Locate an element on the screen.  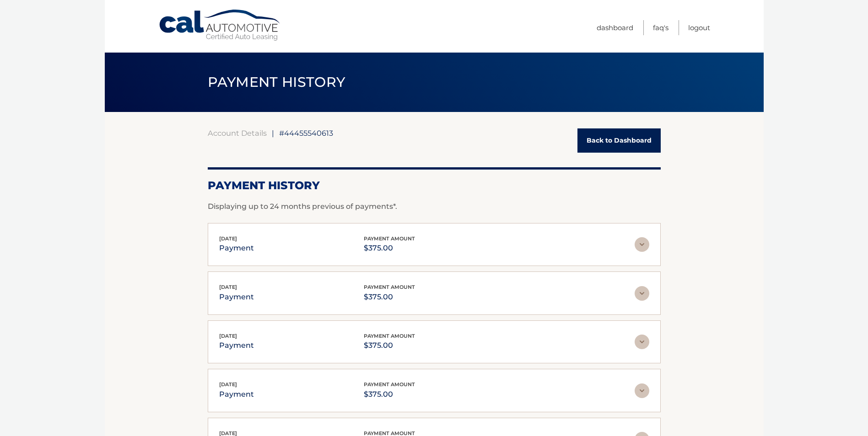
p: Displaying up to 24 months previous of payments*. is located at coordinates (434, 207).